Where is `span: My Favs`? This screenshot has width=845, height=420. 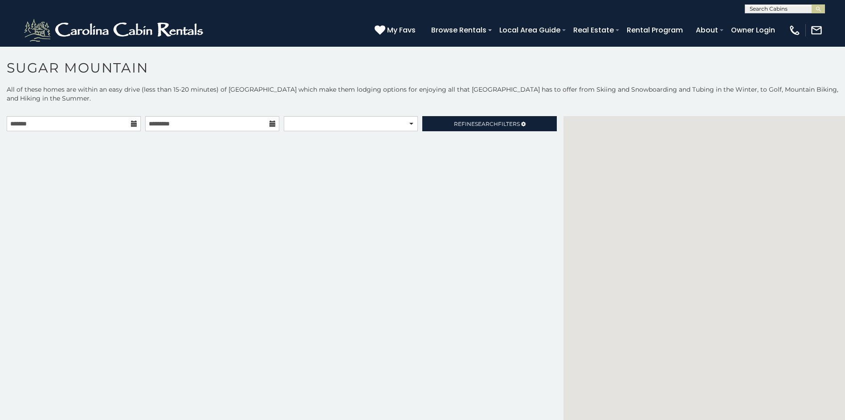 span: My Favs is located at coordinates (401, 30).